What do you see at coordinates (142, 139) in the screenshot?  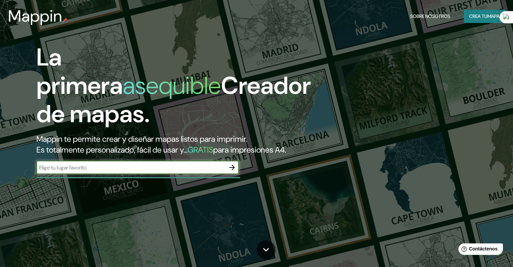 I see `font: Mappin te permite crear y diseñar mapas listos para imprimir.` at bounding box center [142, 139].